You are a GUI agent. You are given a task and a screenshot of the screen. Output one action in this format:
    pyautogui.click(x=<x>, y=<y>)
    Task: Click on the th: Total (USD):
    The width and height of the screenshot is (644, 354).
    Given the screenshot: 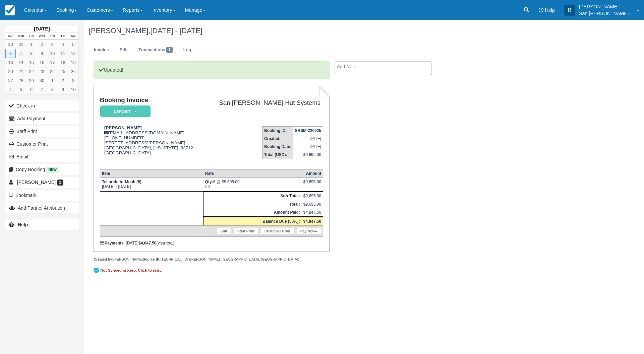 What is the action you would take?
    pyautogui.click(x=278, y=155)
    